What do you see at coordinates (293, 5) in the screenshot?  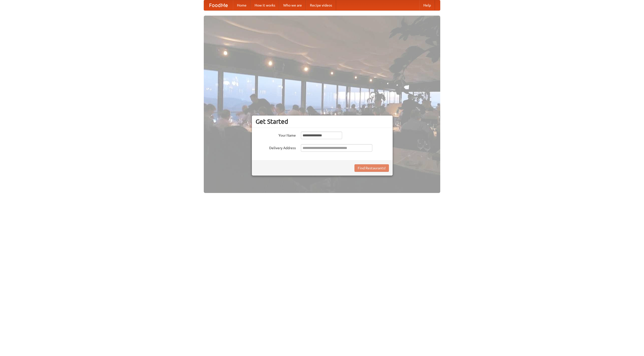 I see `a: Who we are` at bounding box center [293, 5].